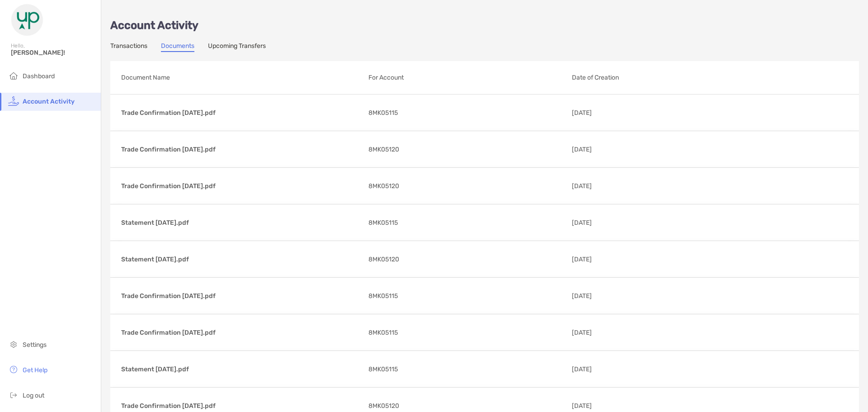  Describe the element at coordinates (241, 77) in the screenshot. I see `p: Document Name` at that location.